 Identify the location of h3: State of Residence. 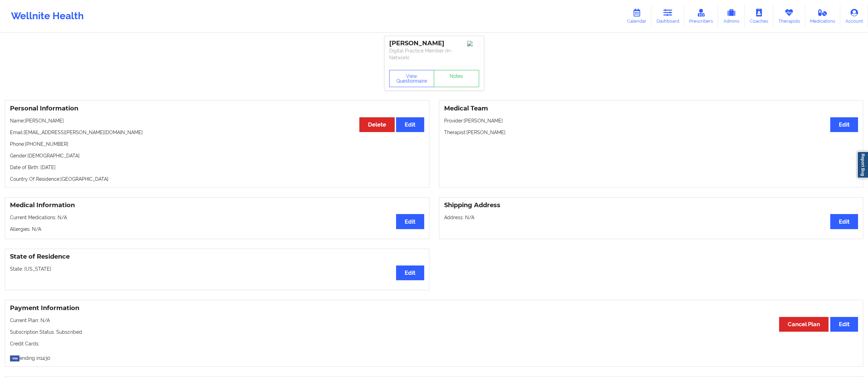
(217, 257).